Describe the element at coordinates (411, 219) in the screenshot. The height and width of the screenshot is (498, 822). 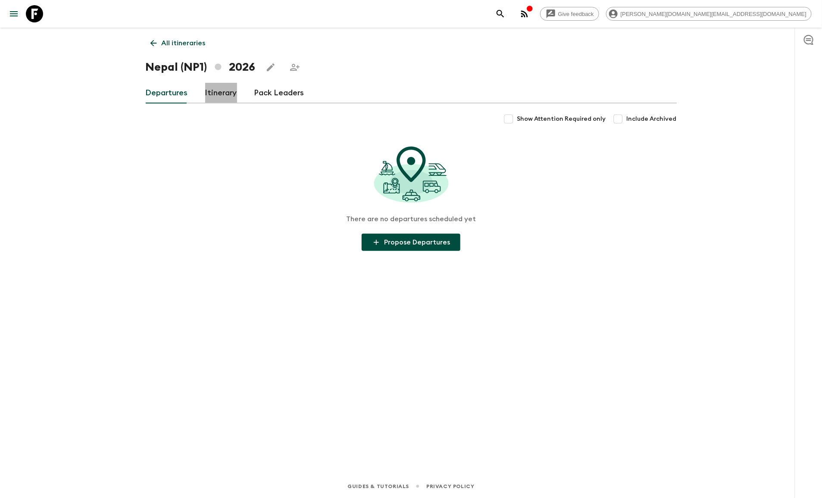
I see `p: There are no departures scheduled yet` at that location.